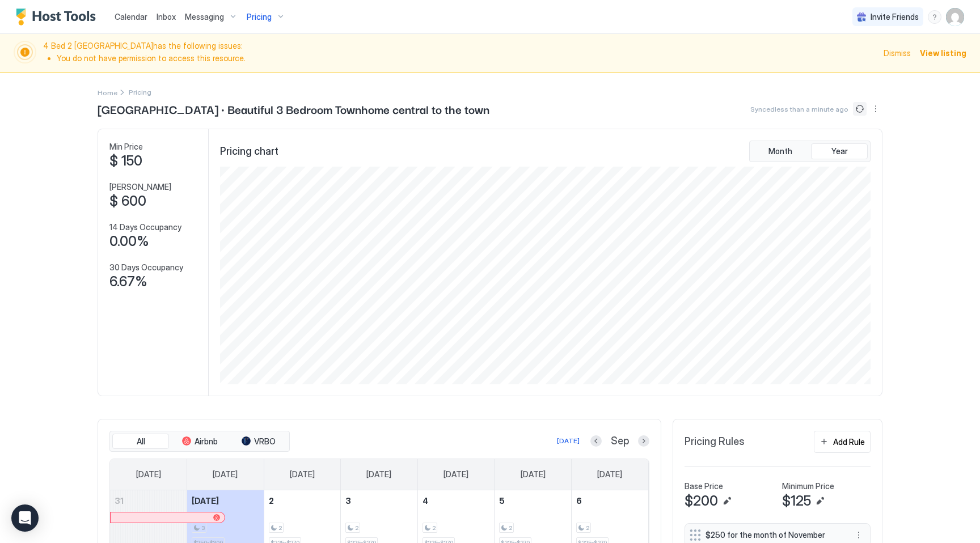 This screenshot has width=980, height=543. I want to click on div: View listing, so click(943, 53).